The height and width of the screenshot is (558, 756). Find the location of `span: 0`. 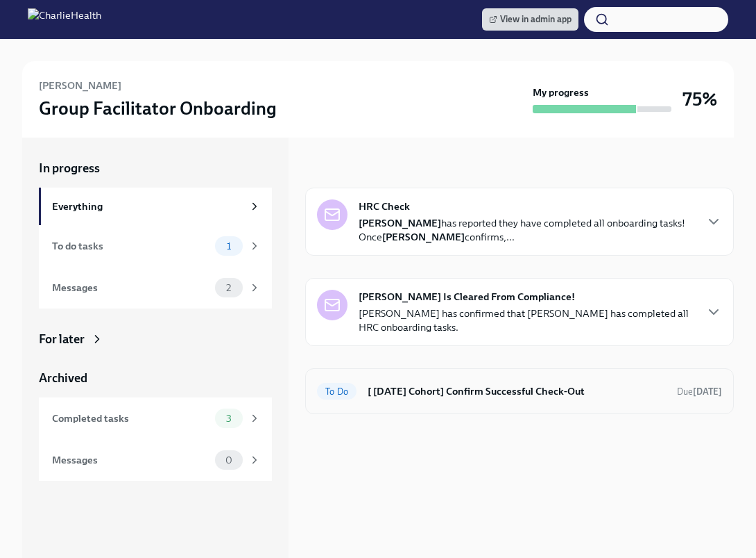

span: 0 is located at coordinates (229, 460).